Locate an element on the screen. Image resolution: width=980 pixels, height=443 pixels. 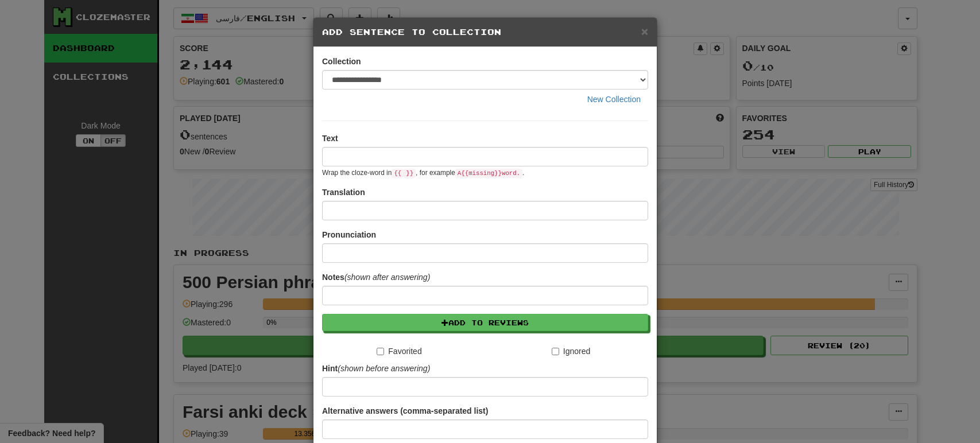
label: Collection is located at coordinates (342, 61).